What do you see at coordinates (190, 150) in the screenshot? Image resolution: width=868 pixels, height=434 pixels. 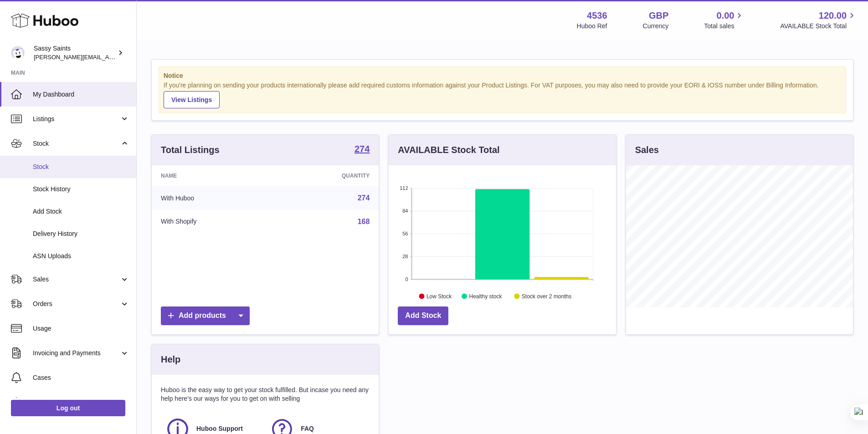 I see `h3: Total Listings` at bounding box center [190, 150].